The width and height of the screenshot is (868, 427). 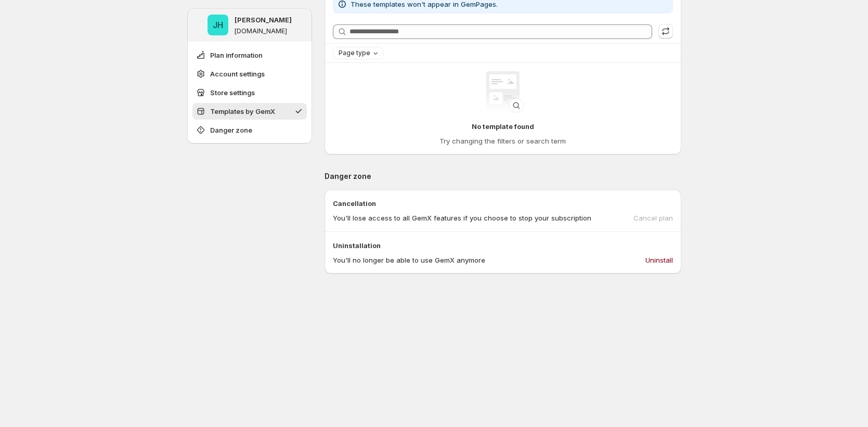 What do you see at coordinates (409, 260) in the screenshot?
I see `p: You'll no longer be able to use GemX anymore` at bounding box center [409, 260].